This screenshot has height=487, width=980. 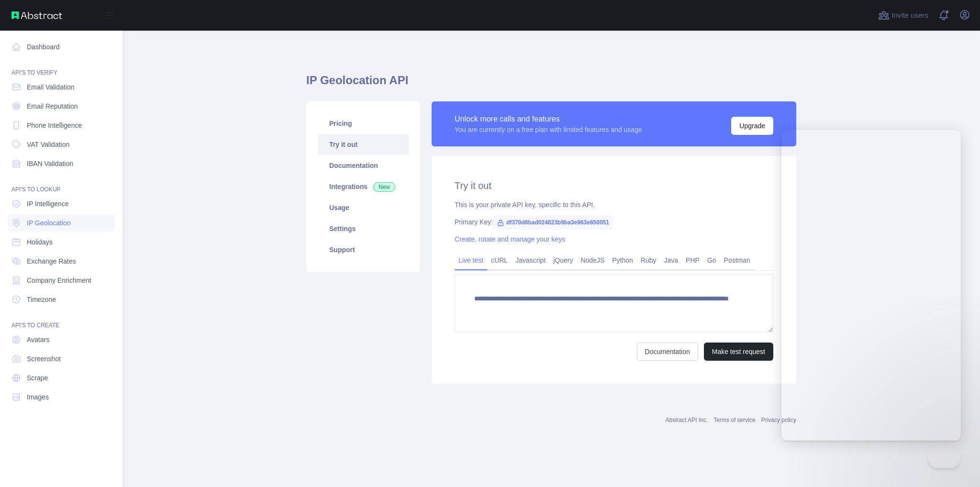 What do you see at coordinates (471, 260) in the screenshot?
I see `a: Live test` at bounding box center [471, 260].